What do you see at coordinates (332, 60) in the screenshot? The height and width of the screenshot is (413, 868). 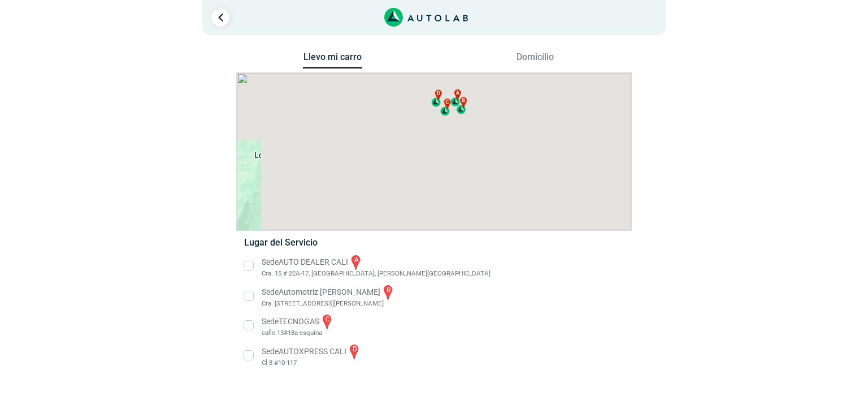 I see `button: Llevo mi carro` at bounding box center [332, 60].